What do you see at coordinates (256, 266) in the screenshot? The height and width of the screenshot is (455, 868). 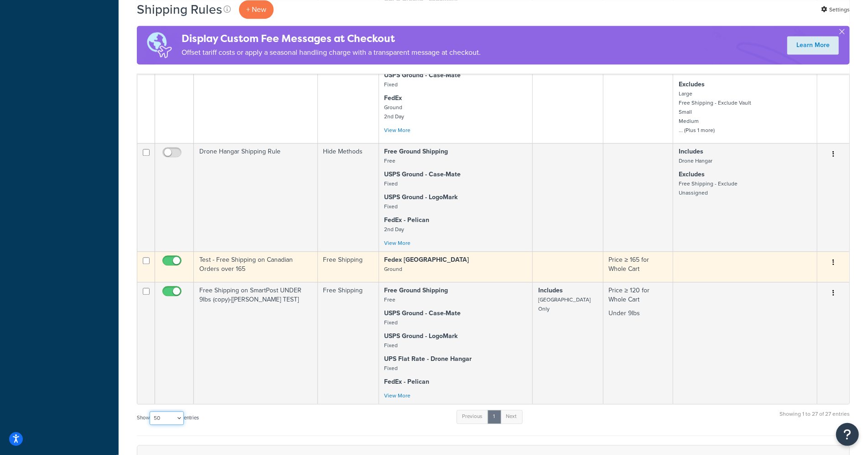 I see `td: Test - Free Shipping on Canadian Orders over 165` at bounding box center [256, 266].